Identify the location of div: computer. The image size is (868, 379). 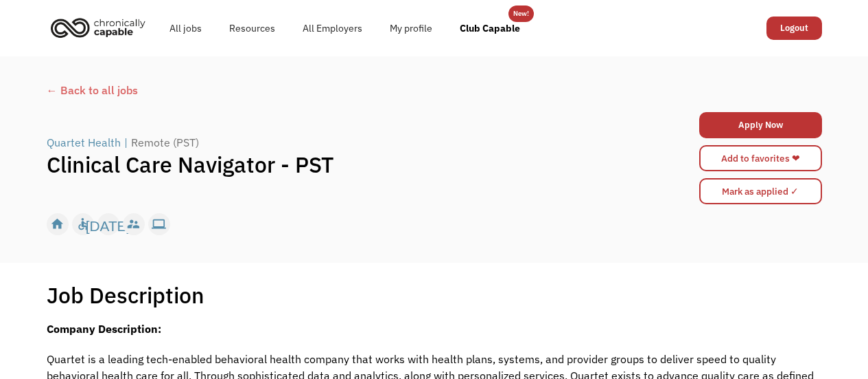
(159, 224).